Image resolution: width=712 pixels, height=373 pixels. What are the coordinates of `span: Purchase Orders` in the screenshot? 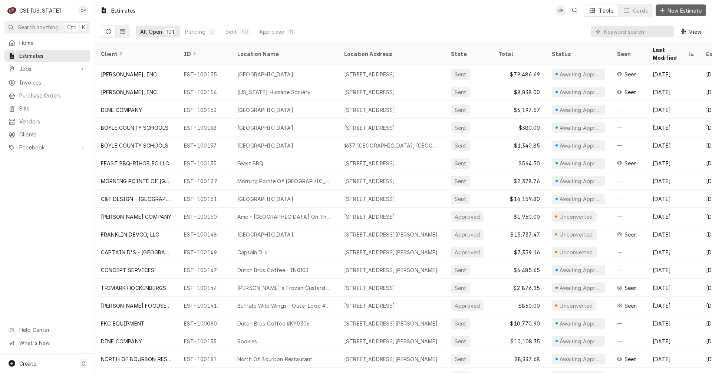 It's located at (53, 95).